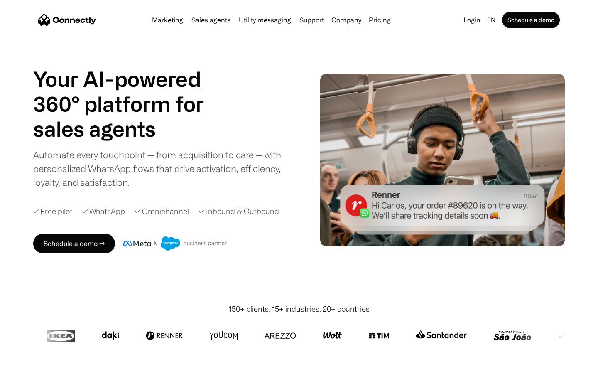 This screenshot has width=598, height=374. Describe the element at coordinates (74, 243) in the screenshot. I see `a: Schedule a demo →` at that location.